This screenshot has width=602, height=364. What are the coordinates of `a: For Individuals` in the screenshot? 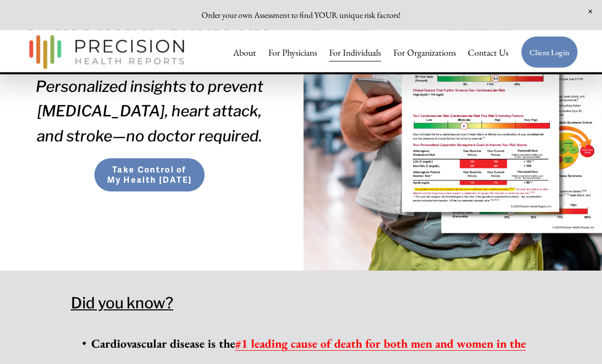 It's located at (355, 52).